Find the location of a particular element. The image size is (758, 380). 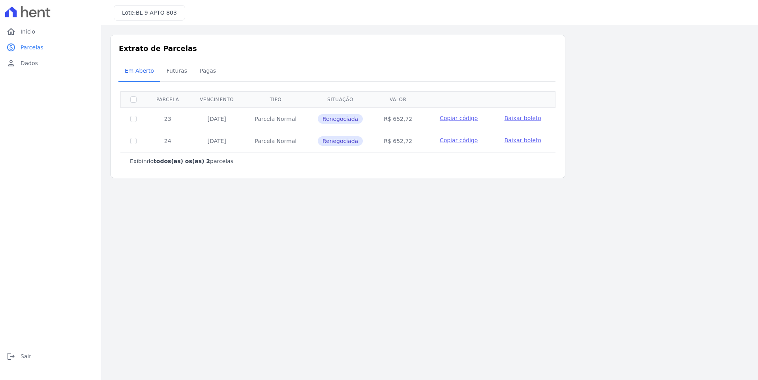

p: Exibindo parcelas is located at coordinates (182, 161).